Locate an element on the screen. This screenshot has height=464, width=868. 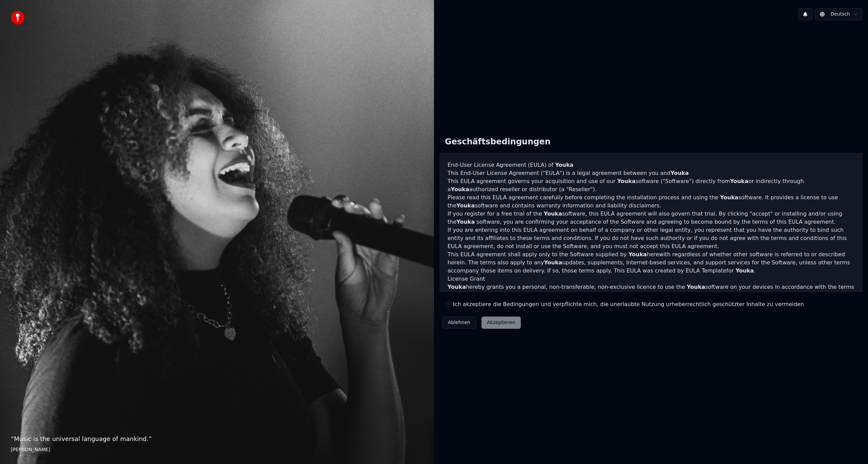
a: EULA Template is located at coordinates (706, 271).